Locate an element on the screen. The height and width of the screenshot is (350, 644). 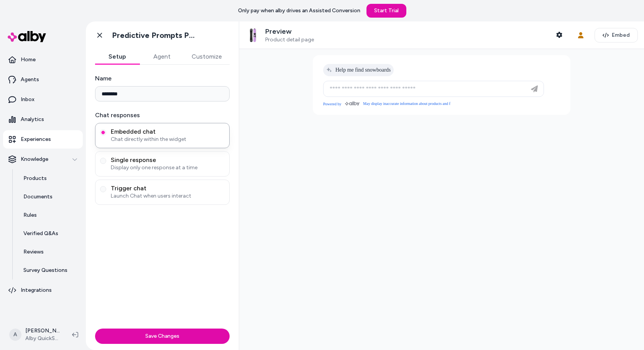
p: Only pay when alby drives an Assisted Conversion is located at coordinates (299, 11).